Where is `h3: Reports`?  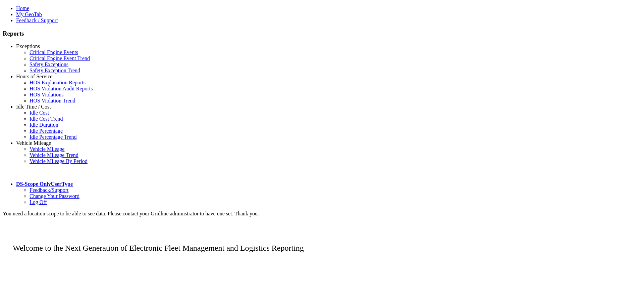 h3: Reports is located at coordinates (322, 34).